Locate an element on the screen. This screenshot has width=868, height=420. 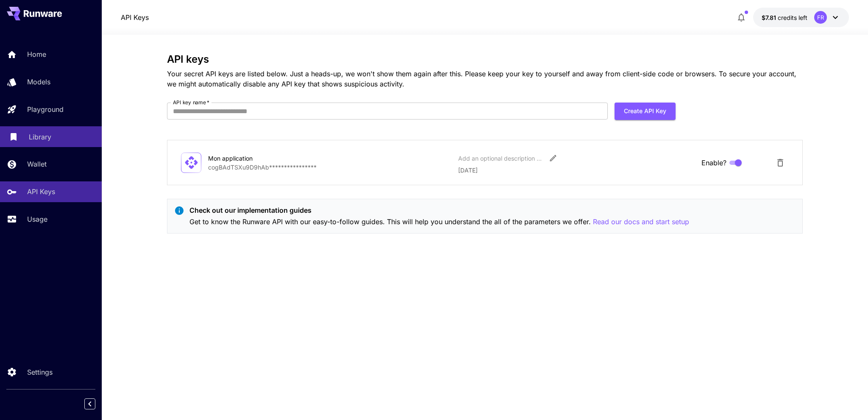
h3: API keys is located at coordinates (485, 60).